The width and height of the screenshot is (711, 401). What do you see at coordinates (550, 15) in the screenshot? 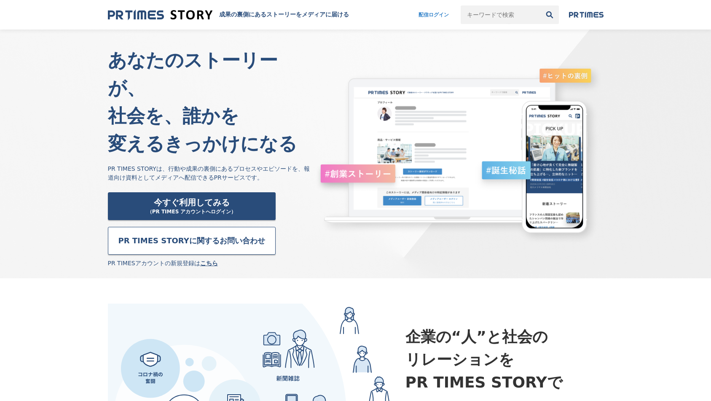
I see `button: 検索` at bounding box center [550, 15].